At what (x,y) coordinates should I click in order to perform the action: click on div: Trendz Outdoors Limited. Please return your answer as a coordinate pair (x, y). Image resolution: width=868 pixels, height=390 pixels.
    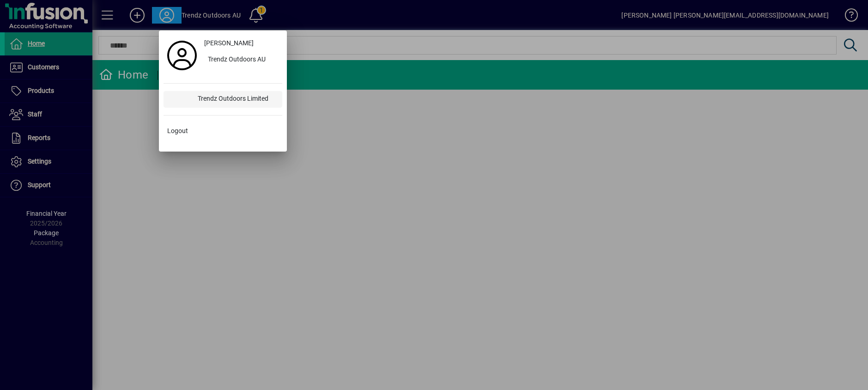
    Looking at the image, I should click on (236, 99).